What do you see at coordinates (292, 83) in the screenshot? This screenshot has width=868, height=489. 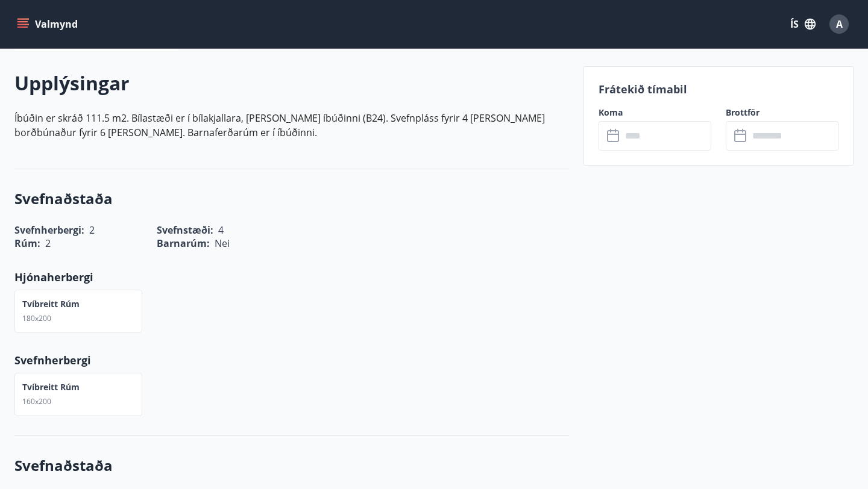 I see `h2: Upplýsingar` at bounding box center [292, 83].